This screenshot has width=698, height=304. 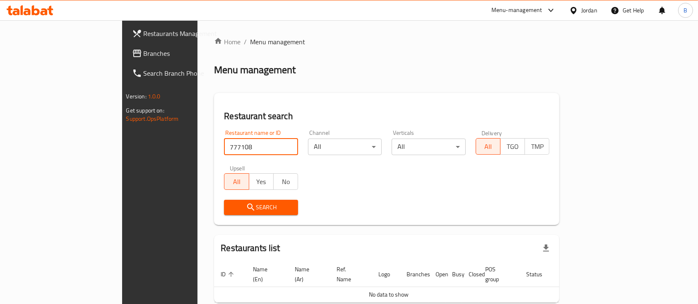 I want to click on button: Yes, so click(x=261, y=182).